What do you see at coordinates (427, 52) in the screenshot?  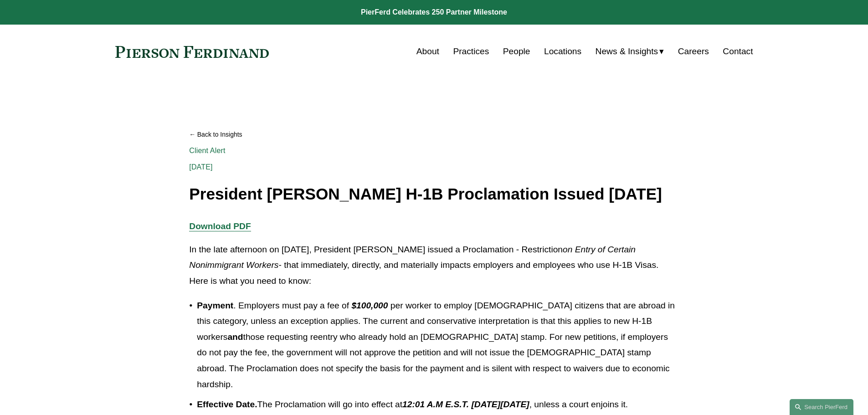 I see `a: About` at bounding box center [427, 52].